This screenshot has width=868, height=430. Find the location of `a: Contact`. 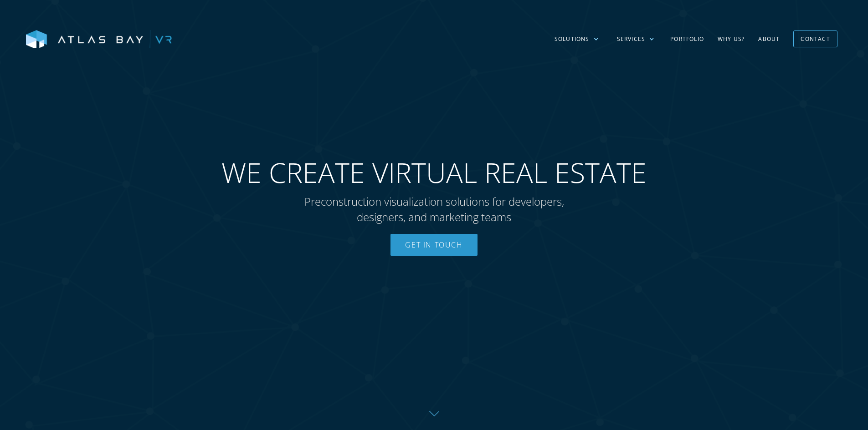

a: Contact is located at coordinates (815, 39).